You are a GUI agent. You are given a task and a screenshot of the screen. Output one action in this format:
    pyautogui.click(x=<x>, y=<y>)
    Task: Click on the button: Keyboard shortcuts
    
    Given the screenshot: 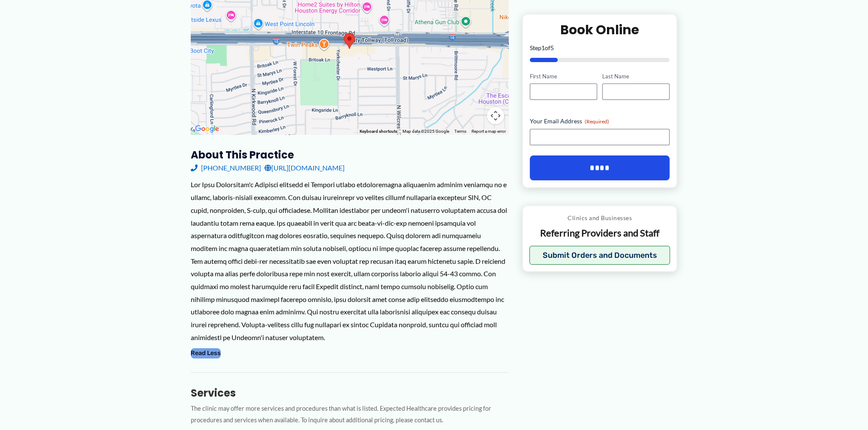 What is the action you would take?
    pyautogui.click(x=379, y=131)
    